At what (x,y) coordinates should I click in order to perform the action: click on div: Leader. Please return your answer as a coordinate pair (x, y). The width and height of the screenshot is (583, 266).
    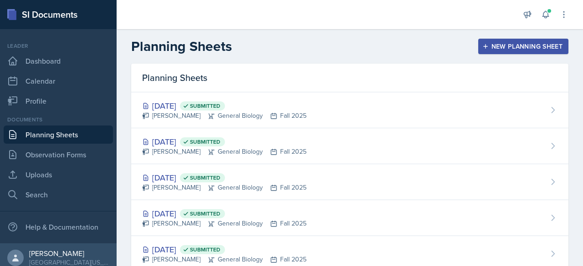
    Looking at the image, I should click on (58, 46).